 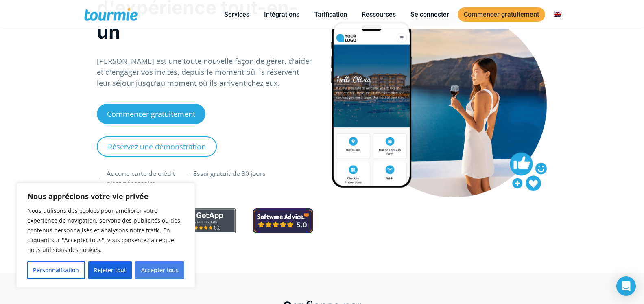 I want to click on p: Nous utilisons des cookies pour améliorer votre expérience de navigation, servons des publicités ..., so click(x=106, y=230).